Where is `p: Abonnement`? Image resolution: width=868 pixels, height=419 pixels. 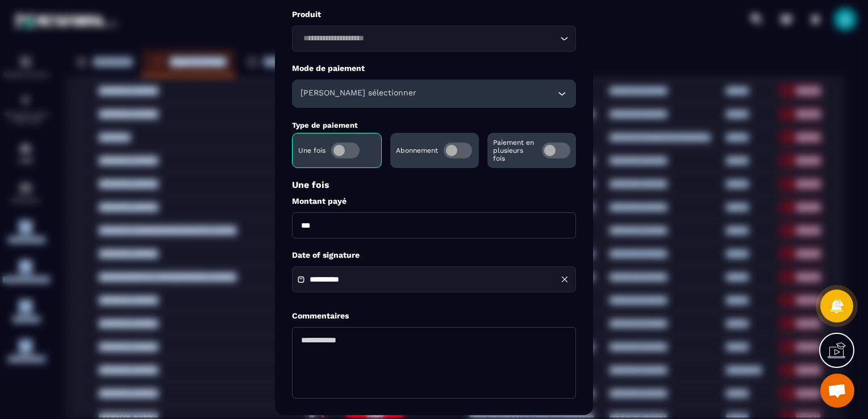 p: Abonnement is located at coordinates (417, 151).